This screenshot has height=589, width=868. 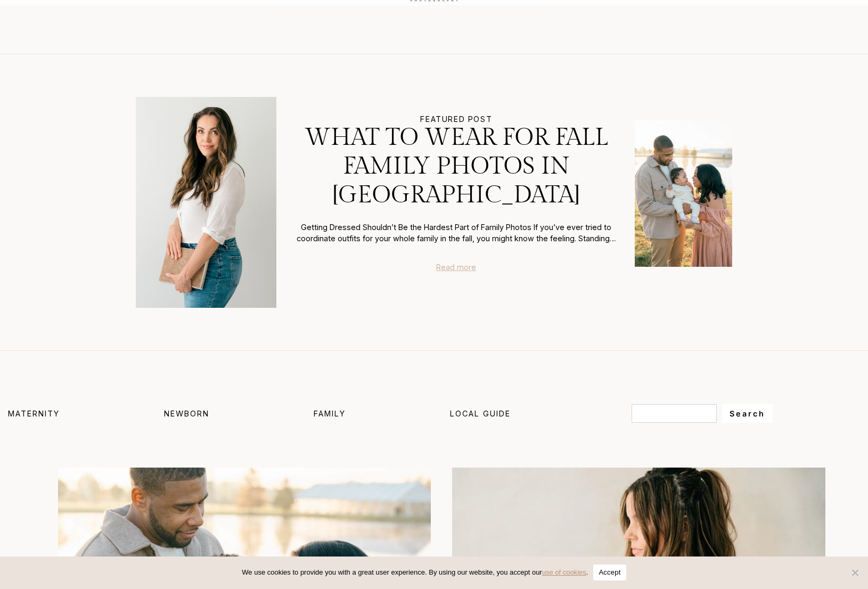 What do you see at coordinates (259, 414) in the screenshot?
I see `nav: Sidebar Categories` at bounding box center [259, 414].